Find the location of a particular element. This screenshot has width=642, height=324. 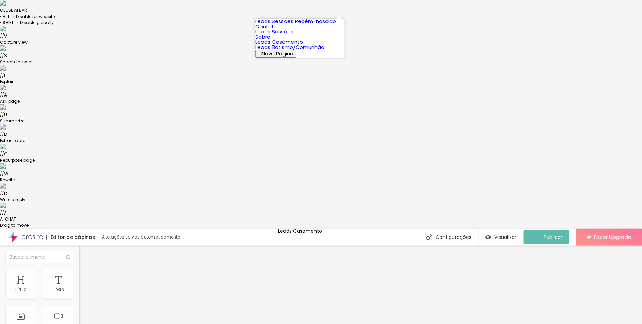

div: Editor de páginas is located at coordinates (71, 237).